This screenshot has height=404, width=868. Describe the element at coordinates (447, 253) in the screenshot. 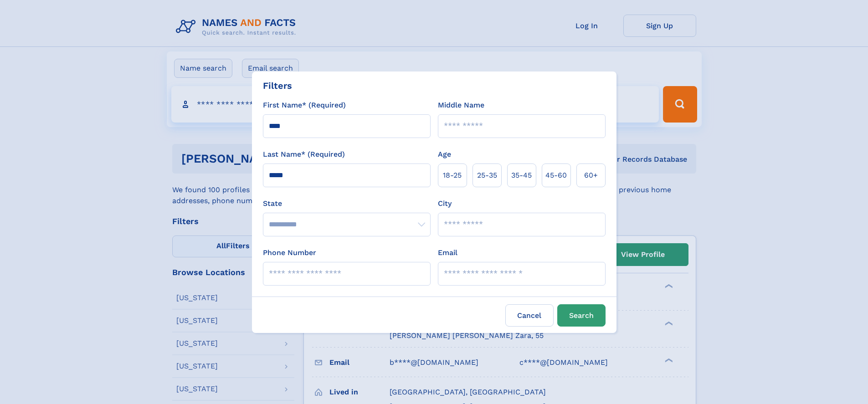

I see `label: Email` at that location.